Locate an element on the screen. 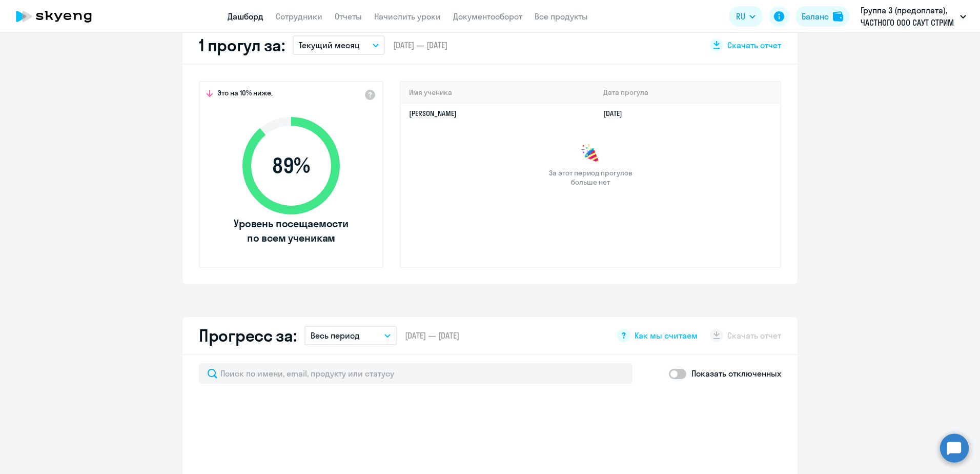  p: Группа 3 (предоплата), ЧАСТНОГО ООО САУТ СТРИМ ТРАНСПОРТ Б.В. В Г. АНАПА, ФЛ is located at coordinates (908, 16).